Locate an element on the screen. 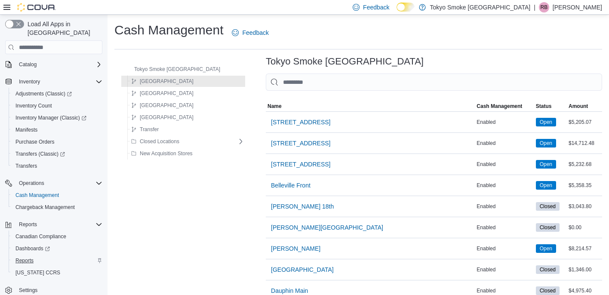  div: $14,712.48 is located at coordinates (584, 143).